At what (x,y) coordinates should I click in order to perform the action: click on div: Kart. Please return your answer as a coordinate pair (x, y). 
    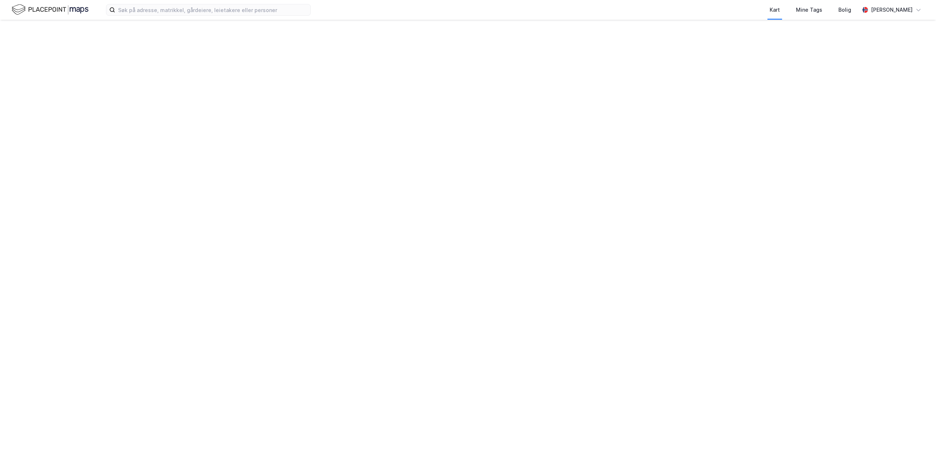
    Looking at the image, I should click on (775, 10).